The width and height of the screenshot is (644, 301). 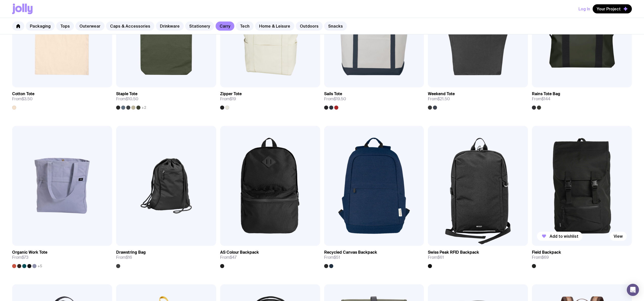 I want to click on h3: Staple Tote, so click(x=127, y=94).